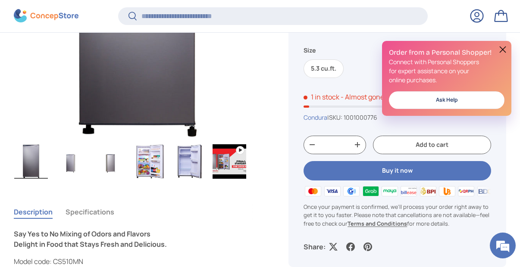  I want to click on img: billease, so click(409, 192).